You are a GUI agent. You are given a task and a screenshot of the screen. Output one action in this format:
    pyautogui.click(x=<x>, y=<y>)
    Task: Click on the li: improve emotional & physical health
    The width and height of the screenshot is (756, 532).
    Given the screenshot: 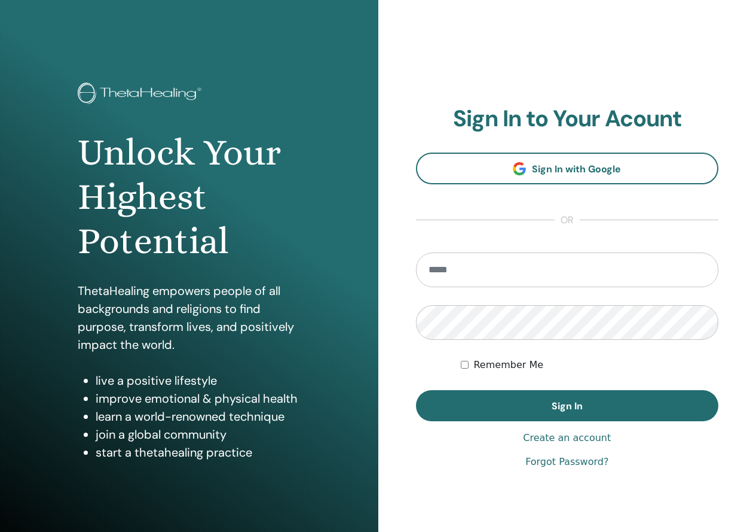 What is the action you would take?
    pyautogui.click(x=198, y=398)
    